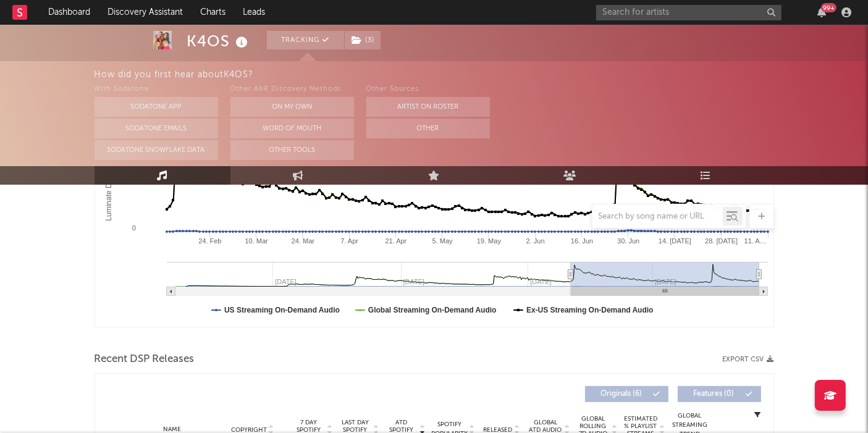 The height and width of the screenshot is (433, 868). What do you see at coordinates (658, 217) in the screenshot?
I see `input: Search by song name or URL` at bounding box center [658, 217].